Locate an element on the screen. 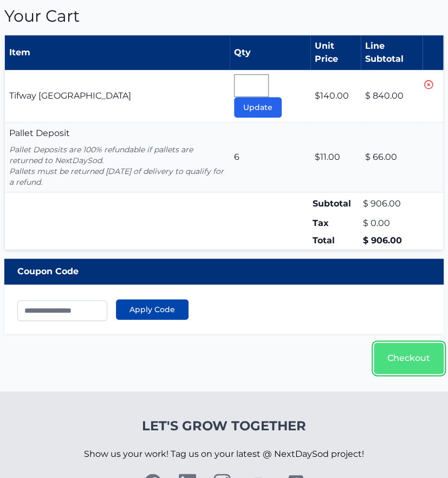  p: Pallet Deposits are 100% refundable if pallets are returned to NextDaySod. Pallets must be return... is located at coordinates (117, 166).